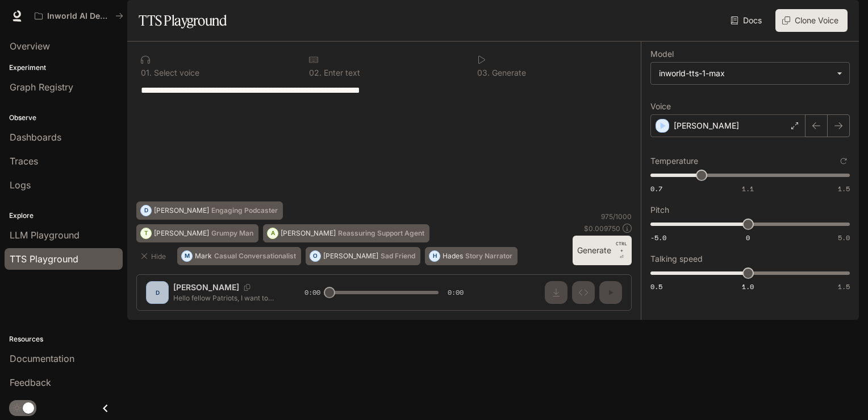 This screenshot has height=420, width=868. Describe the element at coordinates (79, 16) in the screenshot. I see `p: Inworld AI Demos` at that location.